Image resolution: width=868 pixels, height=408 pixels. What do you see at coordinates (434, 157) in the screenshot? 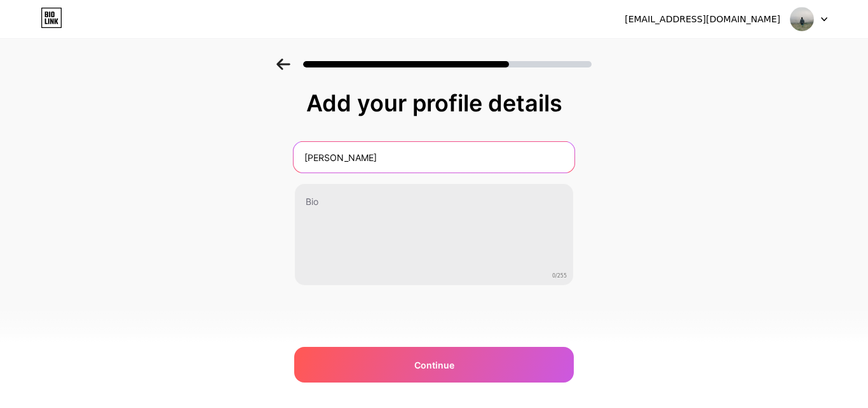
I see `input: Your name` at bounding box center [434, 157].